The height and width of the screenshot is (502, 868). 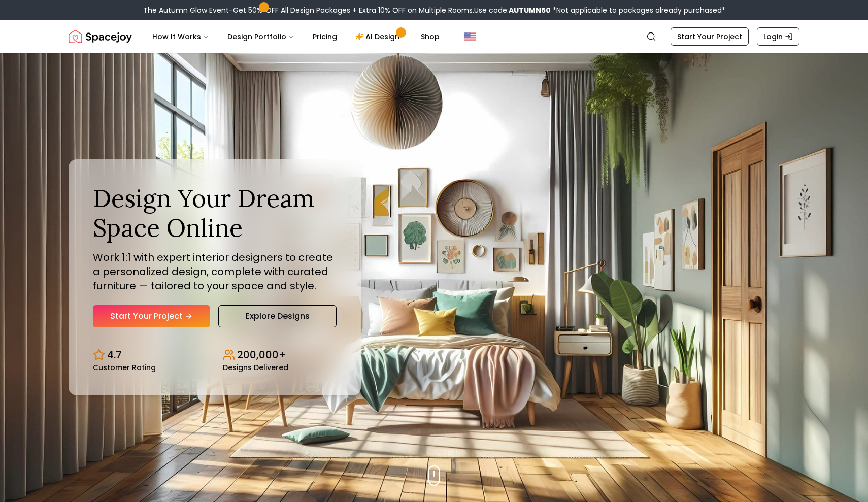 What do you see at coordinates (296, 37) in the screenshot?
I see `nav: Main` at bounding box center [296, 37].